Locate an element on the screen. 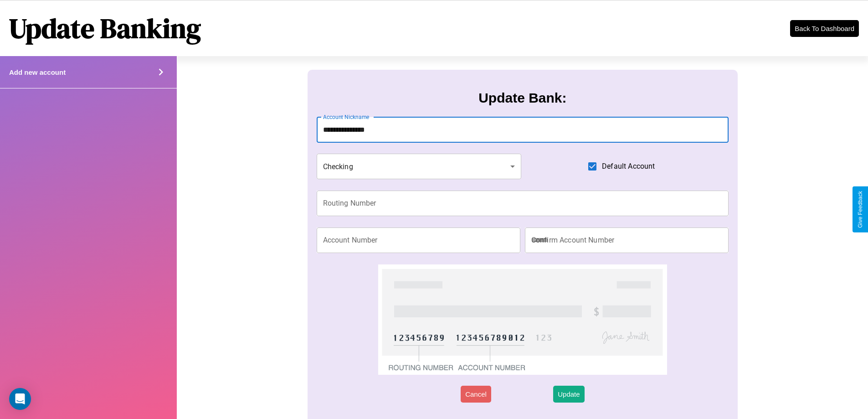 The image size is (868, 419). img: check is located at coordinates (522, 320).